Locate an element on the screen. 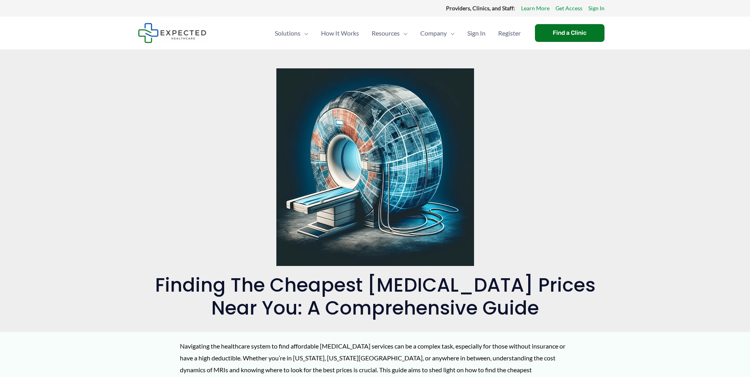 Image resolution: width=750 pixels, height=377 pixels. img: an MRI scanner integrated with map elements, symbolizing the navigation or location of MRI services is located at coordinates (375, 167).